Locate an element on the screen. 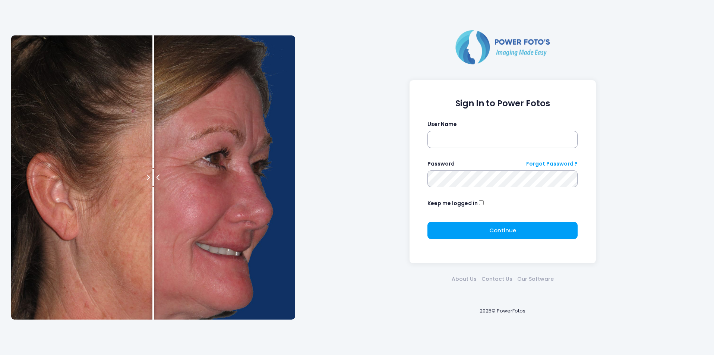 The height and width of the screenshot is (355, 714). img: Logo is located at coordinates (503, 47).